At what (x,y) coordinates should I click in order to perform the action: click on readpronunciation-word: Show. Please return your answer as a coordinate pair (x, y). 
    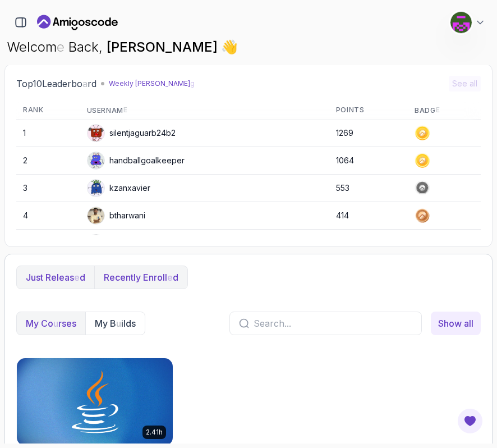
    Looking at the image, I should click on (449, 323).